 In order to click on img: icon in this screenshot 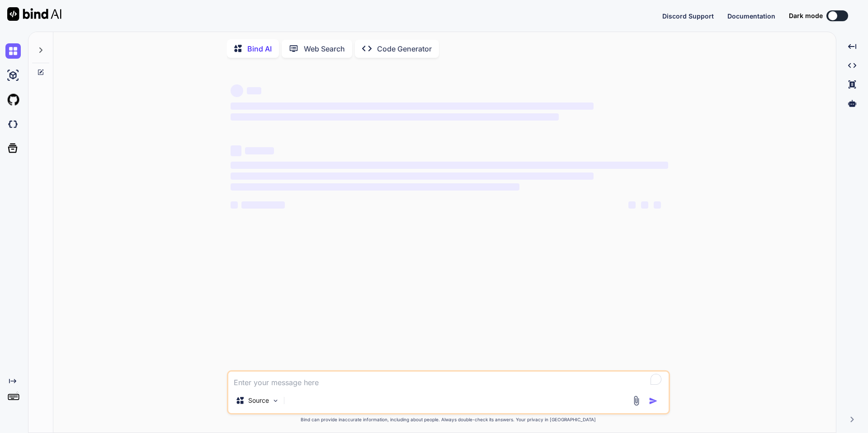, I will do `click(653, 401)`.